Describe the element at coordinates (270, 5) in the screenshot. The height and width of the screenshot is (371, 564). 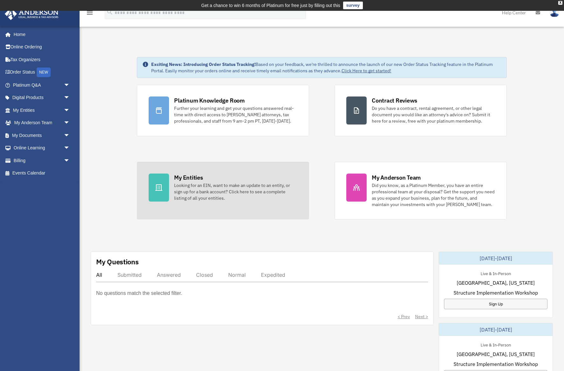
I see `div: Get a chance to win 6 months of Platinum for free just by filling out this` at that location.